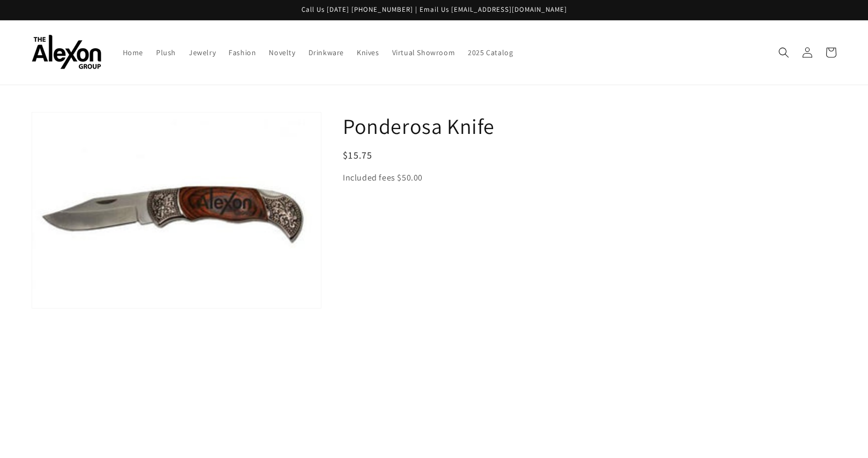  What do you see at coordinates (202, 53) in the screenshot?
I see `span: Jewelry` at bounding box center [202, 53].